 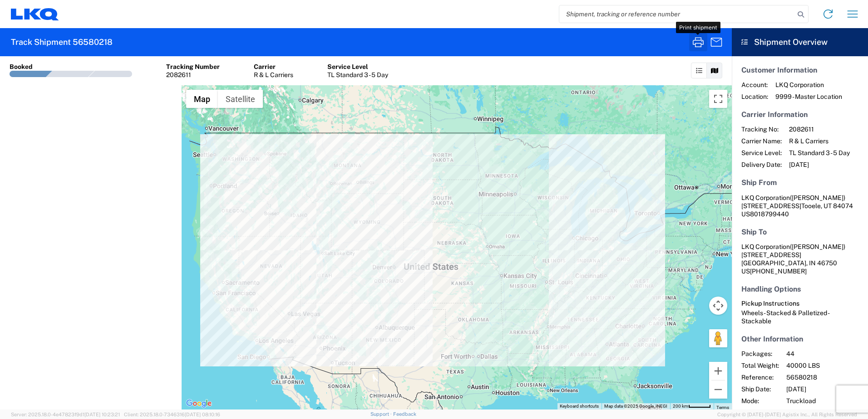 What do you see at coordinates (718, 371) in the screenshot?
I see `button: Zoom in` at bounding box center [718, 371].